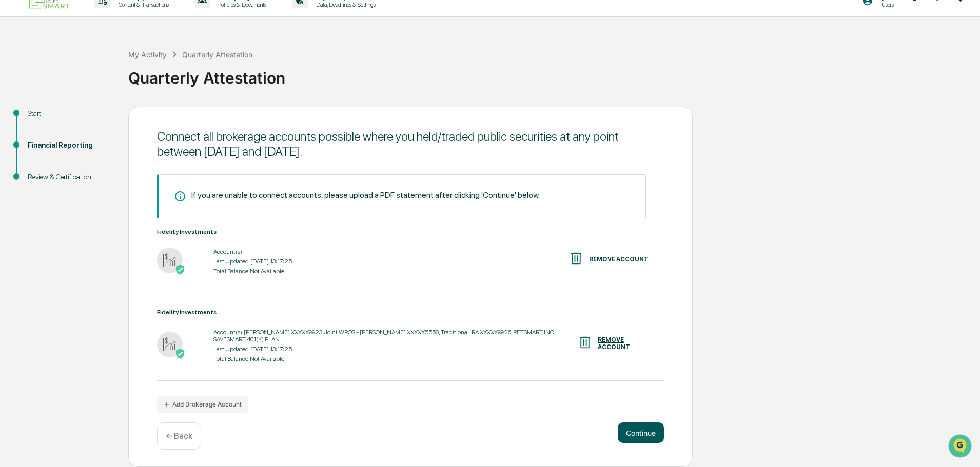 The image size is (980, 467). Describe the element at coordinates (70, 177) in the screenshot. I see `div: Review & Certification` at that location.